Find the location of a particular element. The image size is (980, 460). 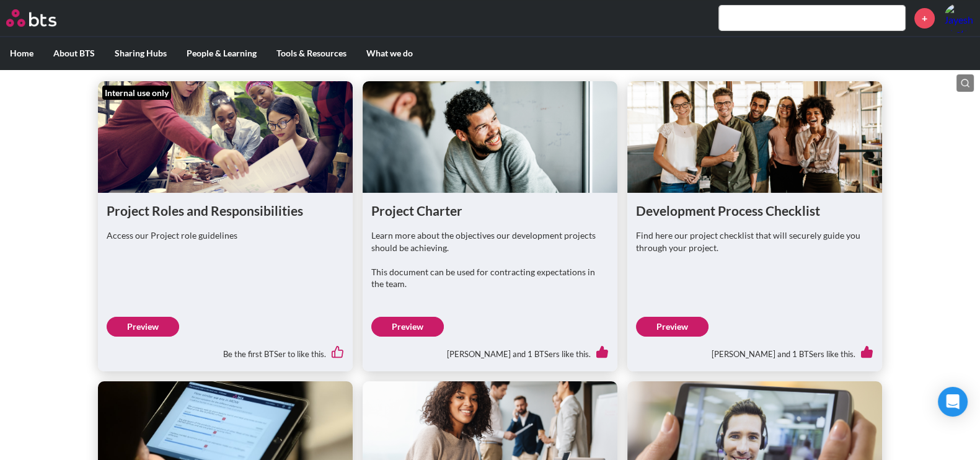

div: Open Intercom Messenger is located at coordinates (953, 402).